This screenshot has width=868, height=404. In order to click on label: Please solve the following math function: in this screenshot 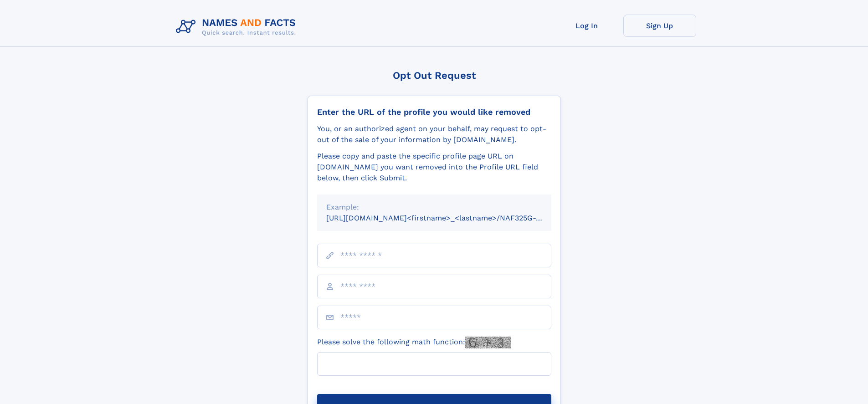, I will do `click(414, 343)`.